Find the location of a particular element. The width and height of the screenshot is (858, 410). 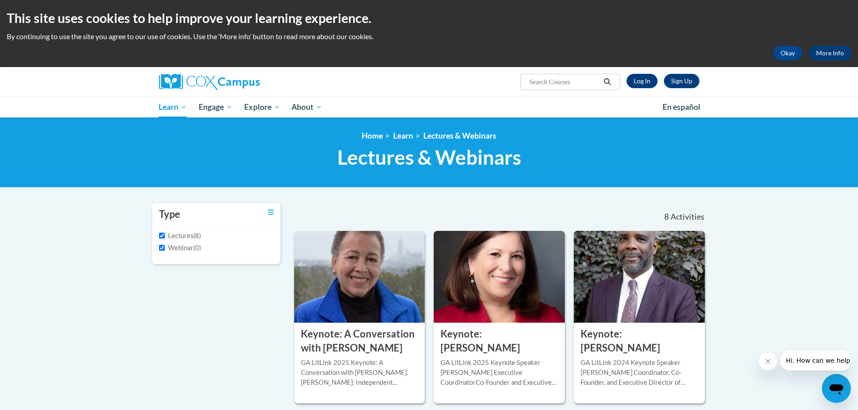

span: About is located at coordinates (307, 107).